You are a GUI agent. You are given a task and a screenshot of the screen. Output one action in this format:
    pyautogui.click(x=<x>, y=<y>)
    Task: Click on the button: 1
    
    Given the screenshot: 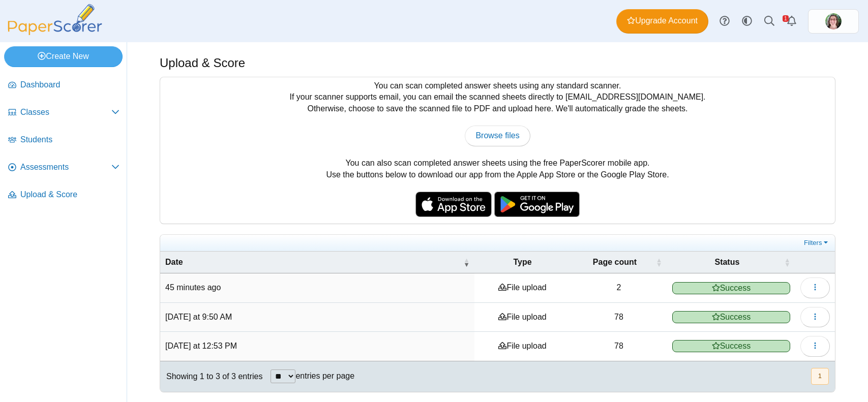 What is the action you would take?
    pyautogui.click(x=820, y=376)
    